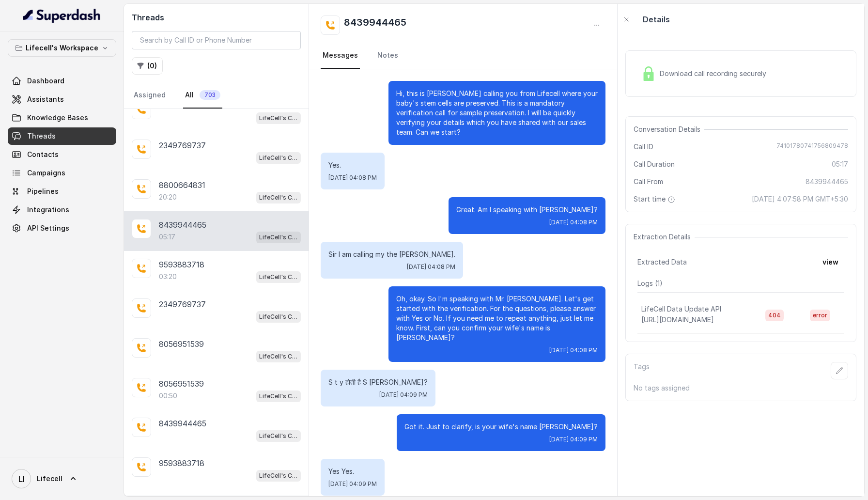 The width and height of the screenshot is (868, 500). I want to click on span: 05:17, so click(840, 165).